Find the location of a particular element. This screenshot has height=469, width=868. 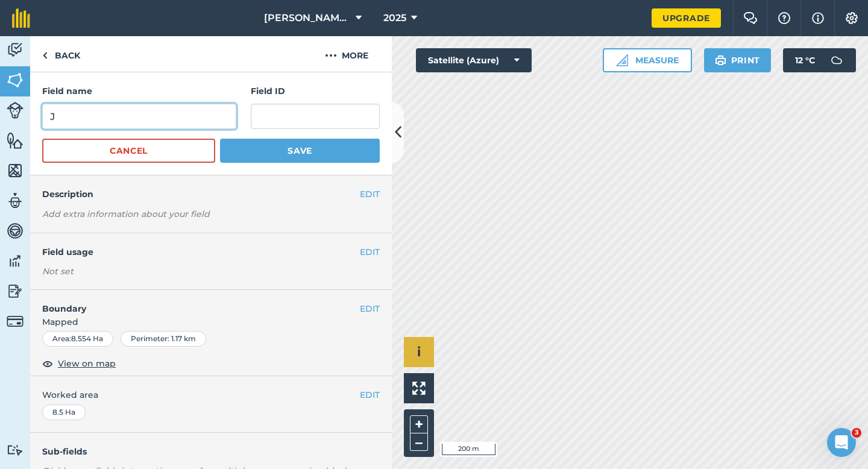

h4: Sub-fields is located at coordinates (211, 451).